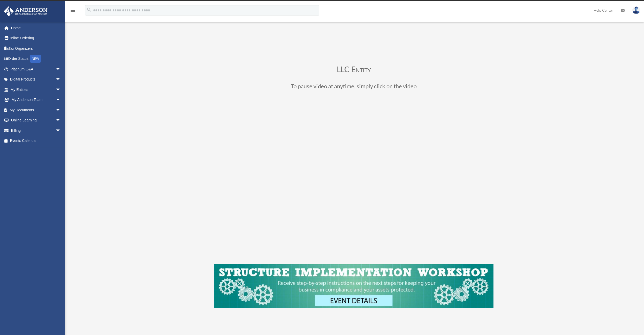 This screenshot has width=644, height=335. What do you see at coordinates (35, 59) in the screenshot?
I see `div: NEW` at bounding box center [35, 59].